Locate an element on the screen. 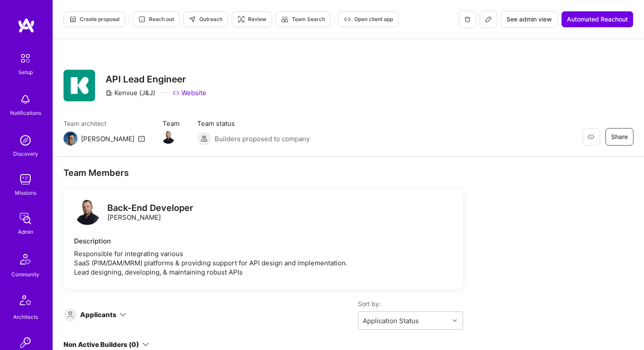  div: Description is located at coordinates (263, 241).